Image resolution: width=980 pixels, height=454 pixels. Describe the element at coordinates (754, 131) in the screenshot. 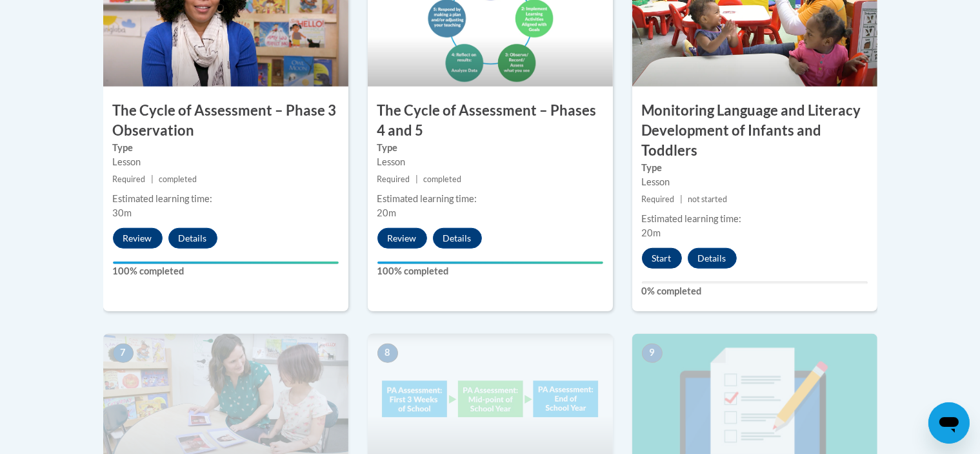

I see `h3: Monitoring Language and Literacy Development of Infants and Toddlers` at that location.